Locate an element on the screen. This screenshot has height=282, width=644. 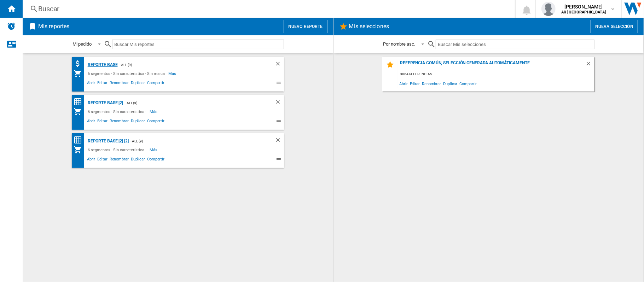
input: Buscar Mis reportes is located at coordinates (198, 44).